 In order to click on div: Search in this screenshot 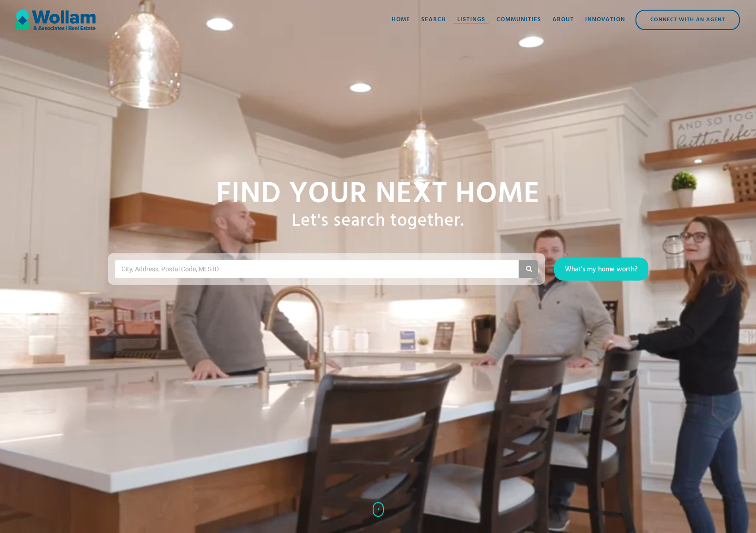, I will do `click(433, 20)`.